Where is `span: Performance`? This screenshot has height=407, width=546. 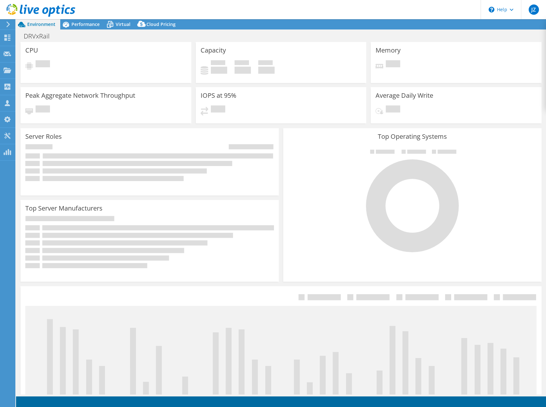 span: Performance is located at coordinates (85, 24).